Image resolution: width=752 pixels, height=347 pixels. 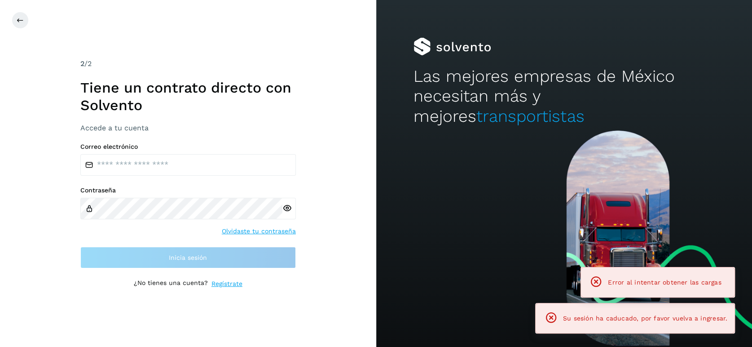 What do you see at coordinates (531, 116) in the screenshot?
I see `span: transportistas` at bounding box center [531, 116].